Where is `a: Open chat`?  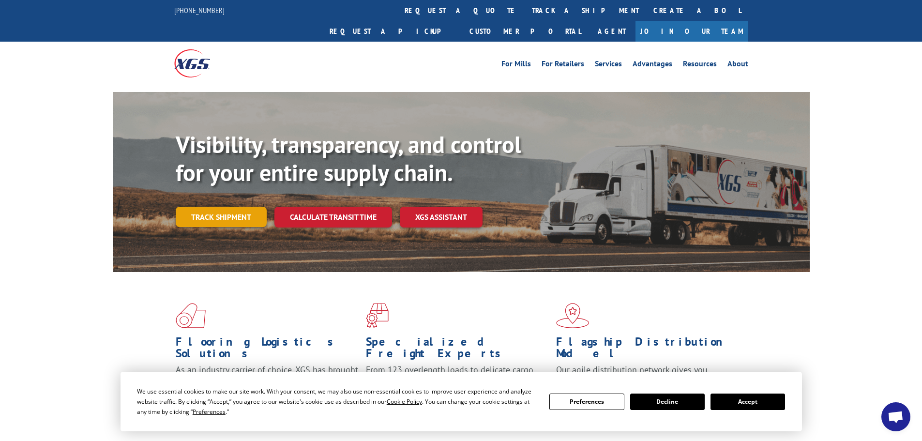
a: Open chat is located at coordinates (896, 417).